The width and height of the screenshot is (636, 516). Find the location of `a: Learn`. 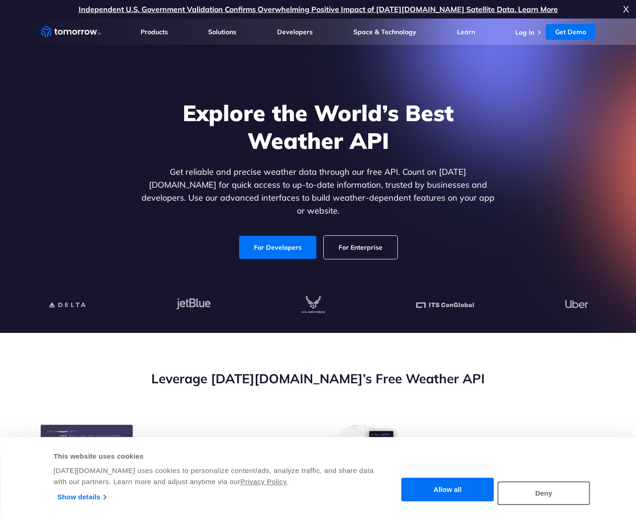

a: Learn is located at coordinates (466, 32).